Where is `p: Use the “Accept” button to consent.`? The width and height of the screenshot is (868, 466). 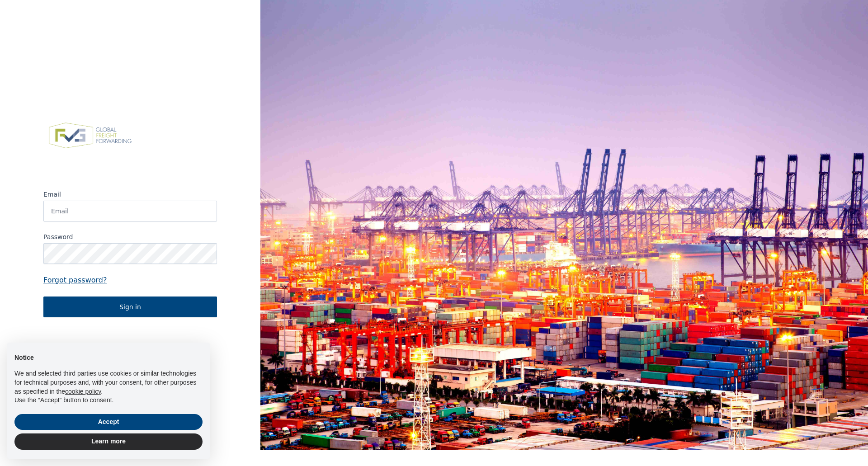 p: Use the “Accept” button to consent. is located at coordinates (108, 400).